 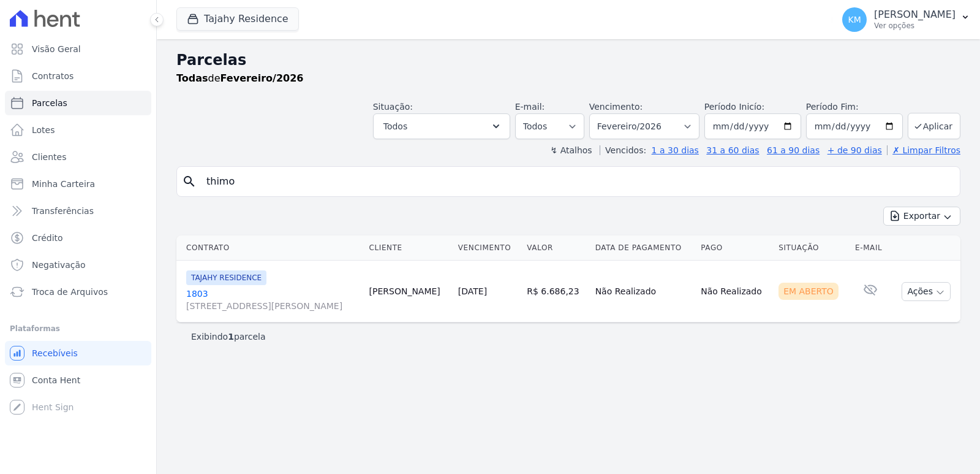 What do you see at coordinates (808, 292) in the screenshot?
I see `div: Em Aberto` at bounding box center [808, 292].